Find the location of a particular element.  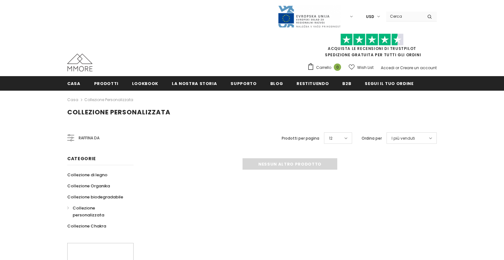

span: supporto is located at coordinates (243, 83).